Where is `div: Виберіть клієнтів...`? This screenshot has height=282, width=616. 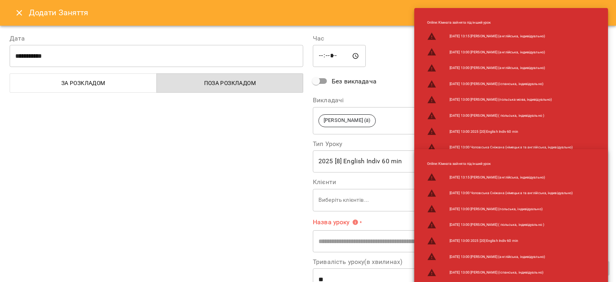
div: Виберіть клієнтів... is located at coordinates (460, 200).